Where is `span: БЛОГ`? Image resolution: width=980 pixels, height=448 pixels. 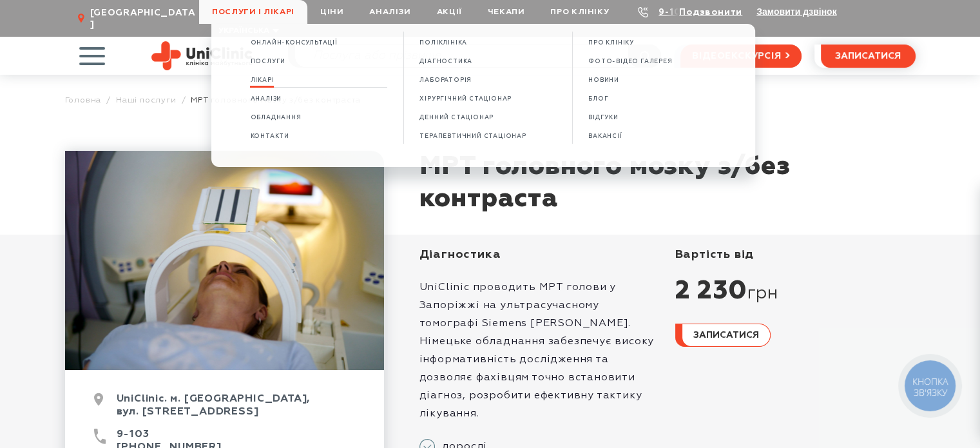 span: БЛОГ is located at coordinates (598, 99).